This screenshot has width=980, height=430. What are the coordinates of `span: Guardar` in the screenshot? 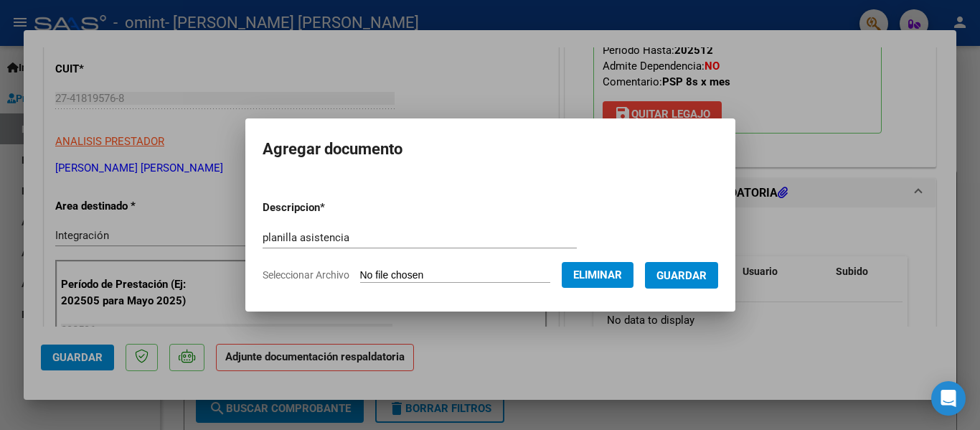 It's located at (682, 276).